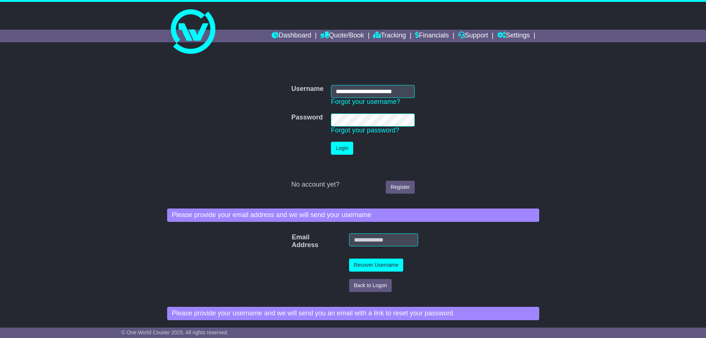 The height and width of the screenshot is (338, 706). Describe the element at coordinates (514, 36) in the screenshot. I see `a: Settings` at that location.